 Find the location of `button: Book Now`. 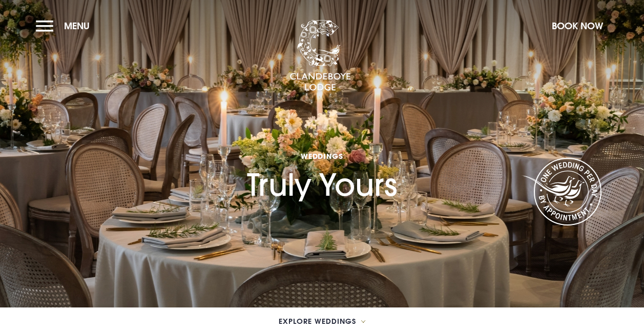

button: Book Now is located at coordinates (577, 26).